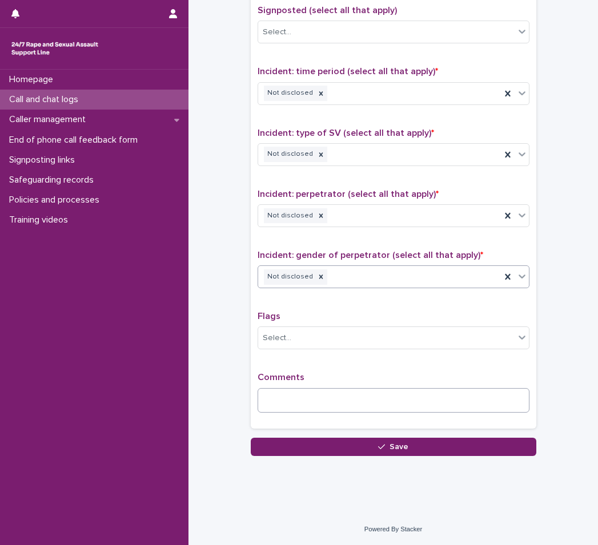 Image resolution: width=598 pixels, height=545 pixels. I want to click on span: Flags, so click(269, 316).